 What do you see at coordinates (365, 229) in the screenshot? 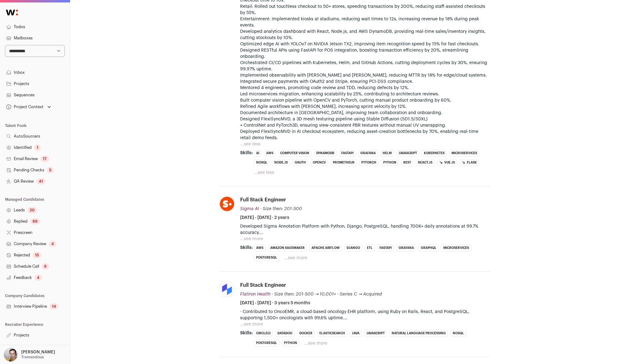
I see `p: Developed Sigma Annotation Platform with Python, Django, PostgreSQL, handling 700K+ daily annotat...` at bounding box center [365, 229].